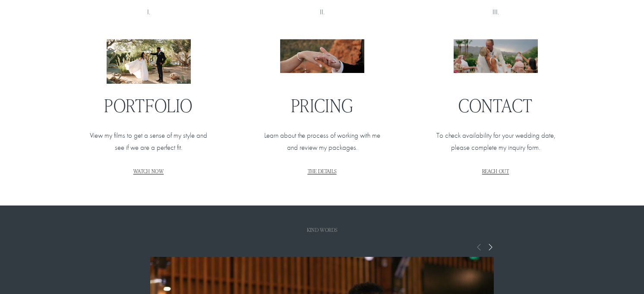 This screenshot has width=644, height=294. I want to click on span: Previous, so click(479, 247).